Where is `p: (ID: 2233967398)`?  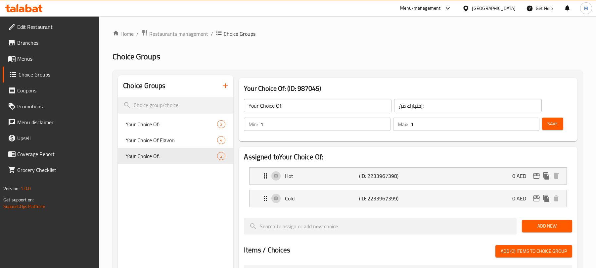
p: (ID: 2233967398) is located at coordinates (384, 176).